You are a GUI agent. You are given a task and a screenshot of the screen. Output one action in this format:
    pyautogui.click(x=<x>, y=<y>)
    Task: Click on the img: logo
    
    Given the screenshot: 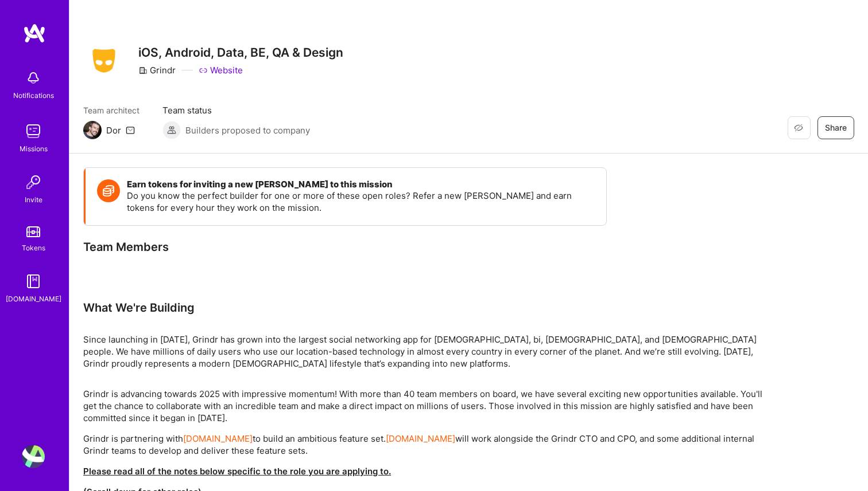 What is the action you would take?
    pyautogui.click(x=35, y=34)
    